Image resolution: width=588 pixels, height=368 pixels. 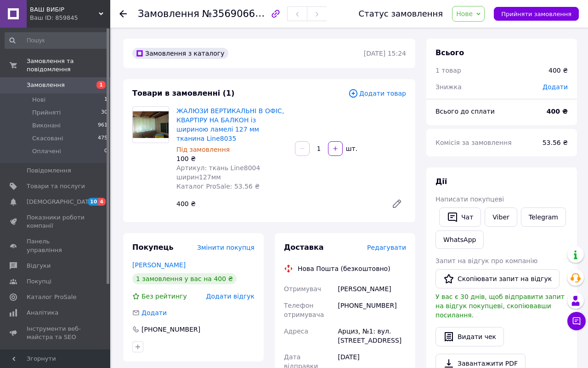 I want to click on a: Viber, so click(x=501, y=217).